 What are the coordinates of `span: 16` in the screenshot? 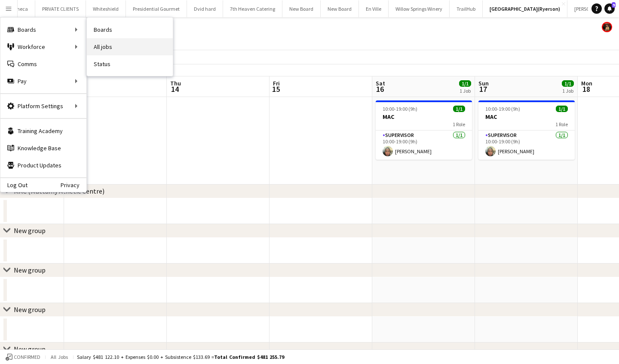 It's located at (380, 89).